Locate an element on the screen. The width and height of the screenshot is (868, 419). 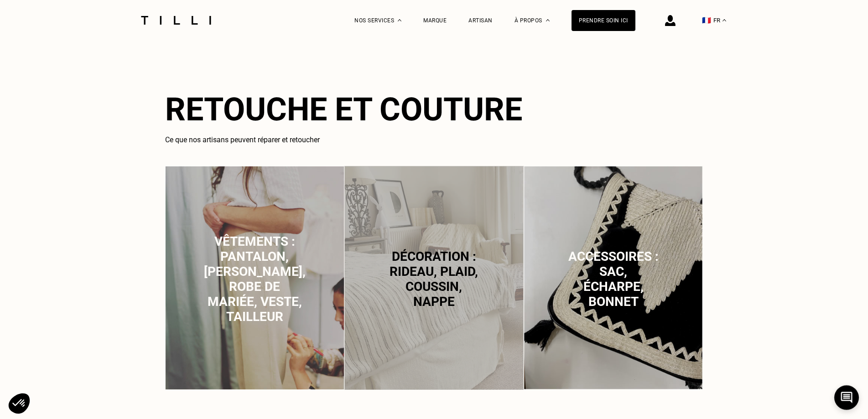
a: Prendre soin ici is located at coordinates (604, 21).